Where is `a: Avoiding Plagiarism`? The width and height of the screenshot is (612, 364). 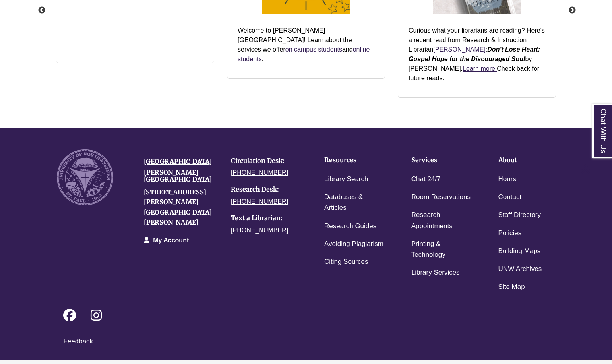 a: Avoiding Plagiarism is located at coordinates (354, 244).